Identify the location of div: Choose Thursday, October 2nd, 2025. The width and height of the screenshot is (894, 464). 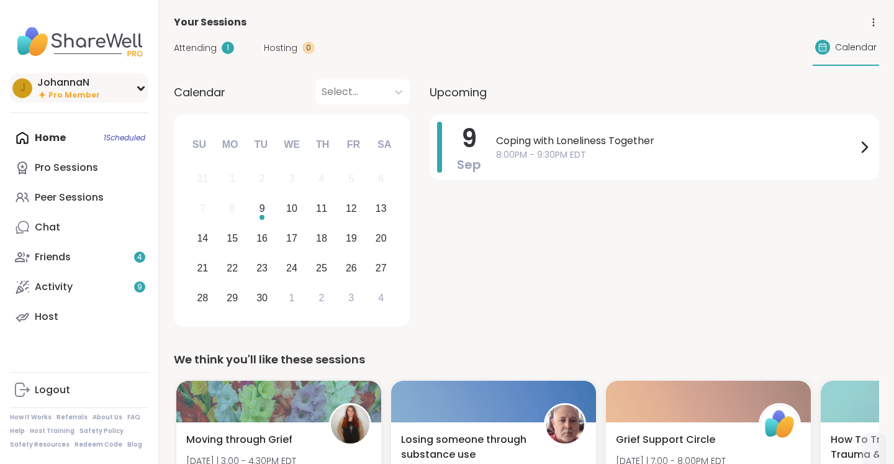
(322, 297).